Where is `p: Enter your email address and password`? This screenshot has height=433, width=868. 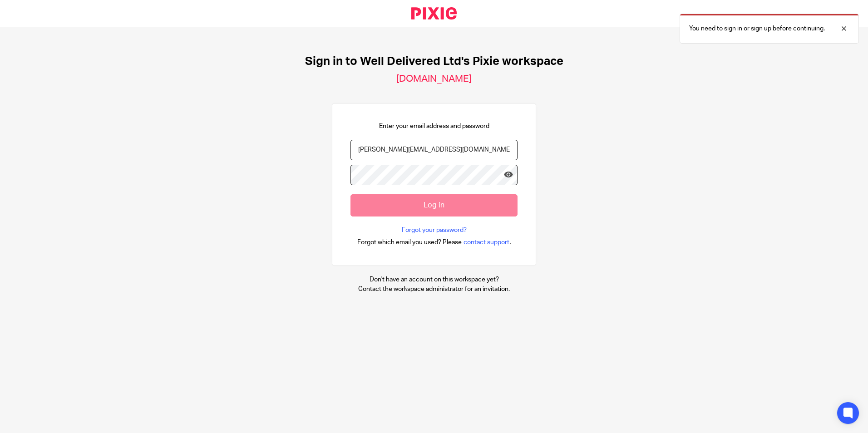 p: Enter your email address and password is located at coordinates (434, 126).